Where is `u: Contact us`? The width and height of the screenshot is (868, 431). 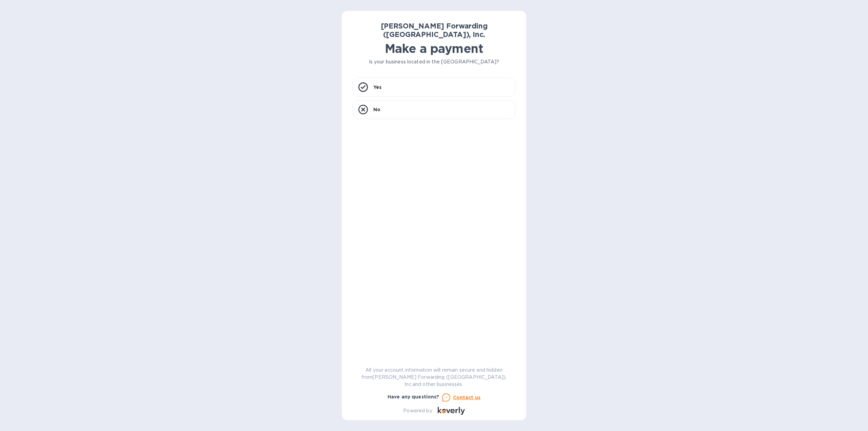 u: Contact us is located at coordinates (467, 397).